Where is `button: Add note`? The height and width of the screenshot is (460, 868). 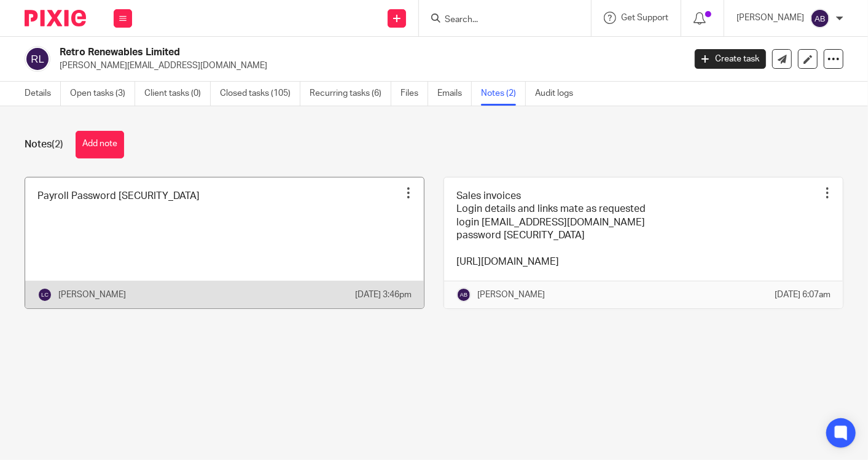 button: Add note is located at coordinates (99, 145).